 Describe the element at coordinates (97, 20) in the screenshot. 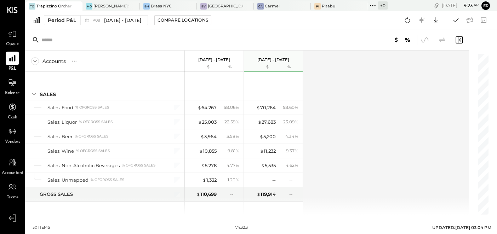

I see `span: P08` at that location.